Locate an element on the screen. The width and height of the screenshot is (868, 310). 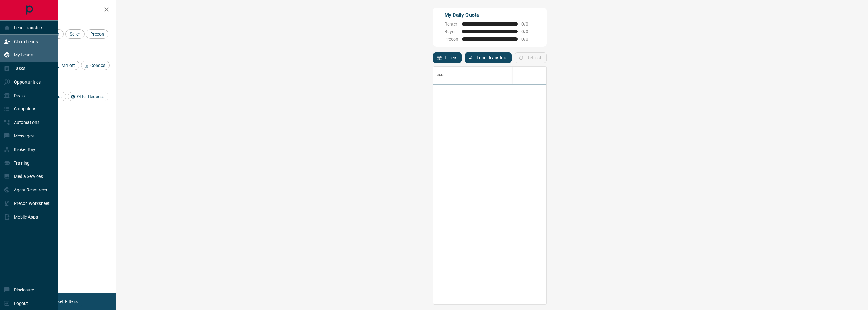
div: Precon is located at coordinates (97, 34).